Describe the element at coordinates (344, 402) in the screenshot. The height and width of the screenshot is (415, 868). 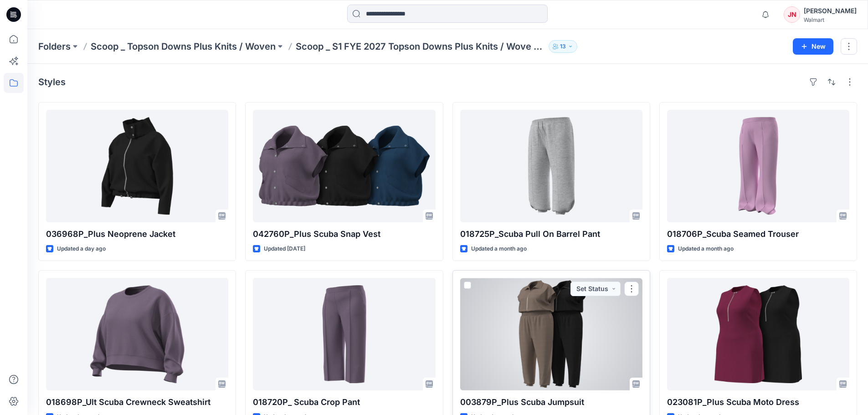
I see `p: 018720P_ Scuba Crop Pant` at that location.